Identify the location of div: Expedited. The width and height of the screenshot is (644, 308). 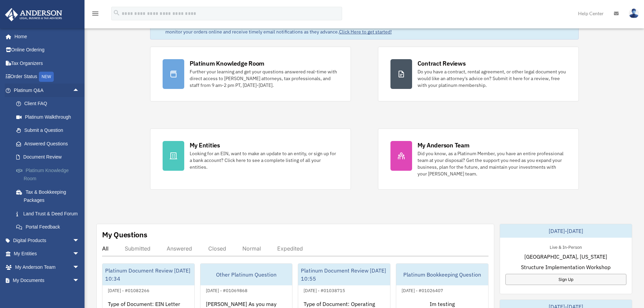
(290, 248).